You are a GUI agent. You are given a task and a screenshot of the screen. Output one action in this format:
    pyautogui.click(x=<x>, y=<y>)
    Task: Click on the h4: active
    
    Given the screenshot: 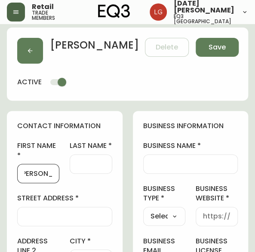 What is the action you would take?
    pyautogui.click(x=29, y=82)
    